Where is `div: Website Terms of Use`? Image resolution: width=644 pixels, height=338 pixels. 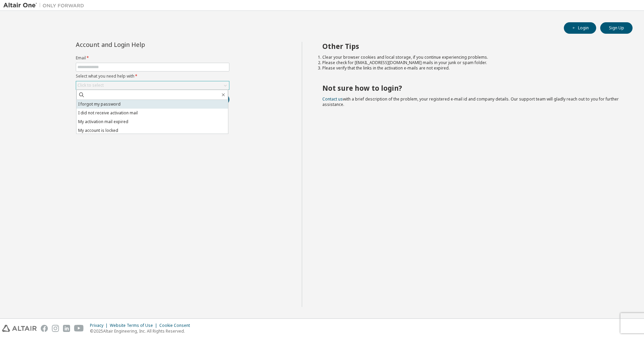 div: Website Terms of Use is located at coordinates (134, 325).